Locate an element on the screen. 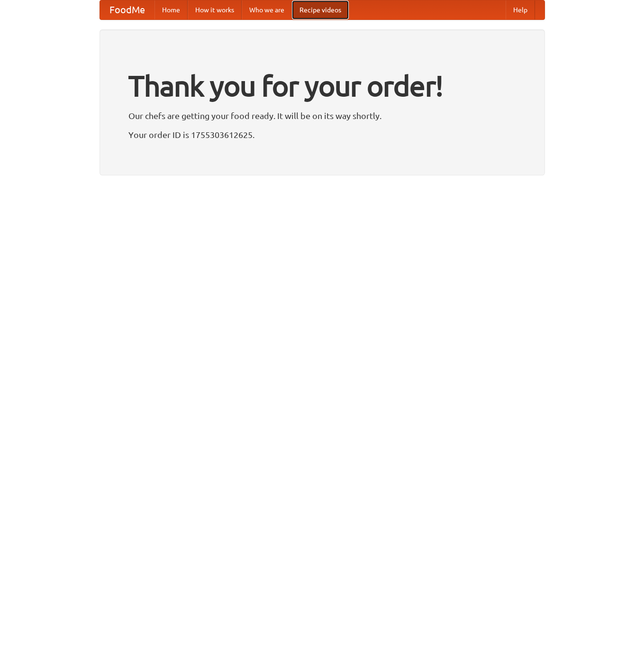 The width and height of the screenshot is (644, 671). a: Help is located at coordinates (521, 10).